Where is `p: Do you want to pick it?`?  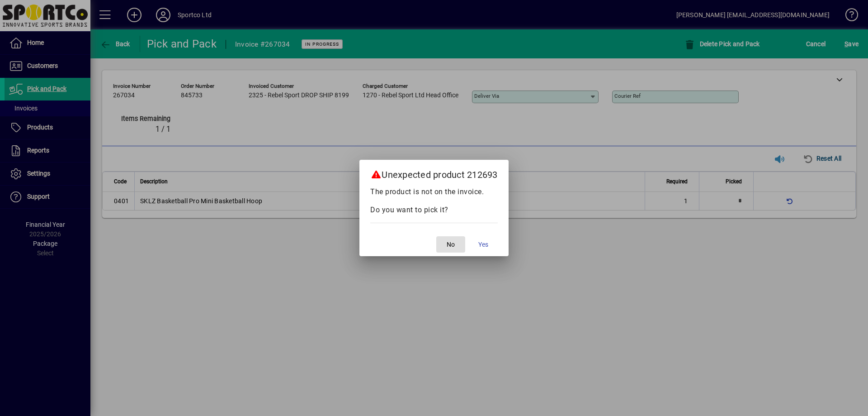 p: Do you want to pick it? is located at coordinates (434, 210).